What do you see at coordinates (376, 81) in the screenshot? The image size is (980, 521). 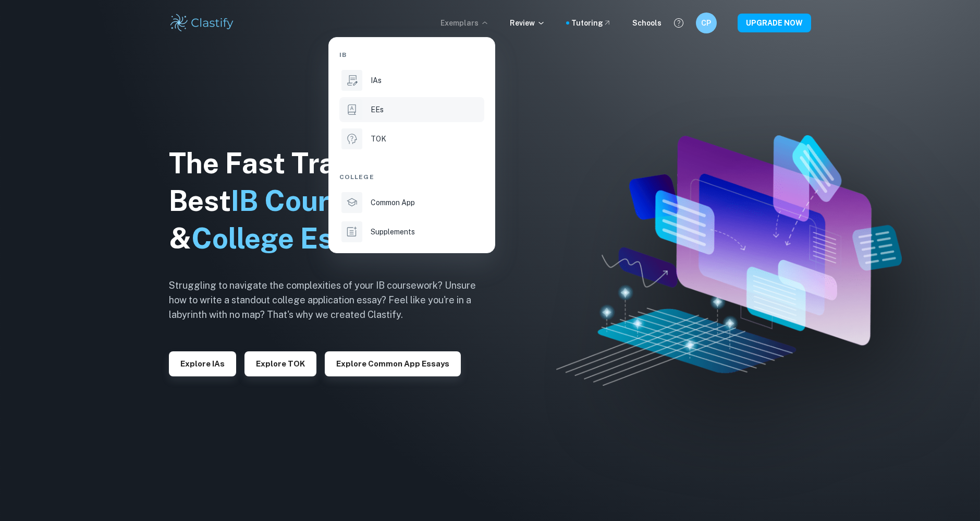 I see `p: IAs` at bounding box center [376, 81].